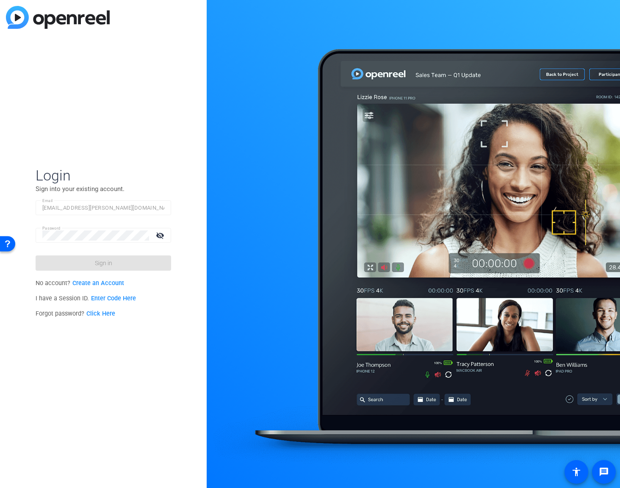 Image resolution: width=620 pixels, height=488 pixels. Describe the element at coordinates (161, 235) in the screenshot. I see `mat-icon: visibility_off` at that location.